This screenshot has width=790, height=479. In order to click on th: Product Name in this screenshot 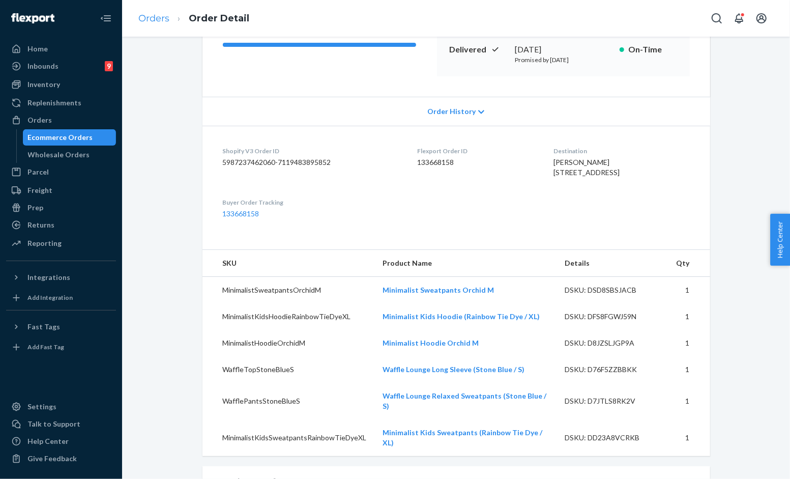, I will do `click(465, 263)`.